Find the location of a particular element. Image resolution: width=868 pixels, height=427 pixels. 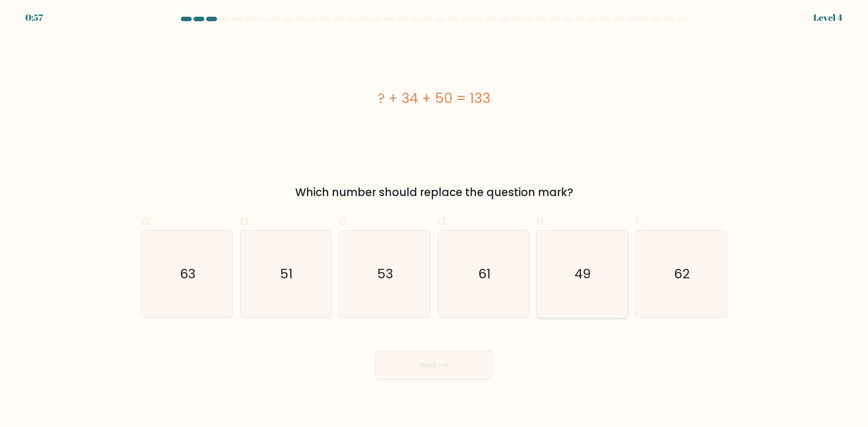

text: 61 is located at coordinates (484, 274).